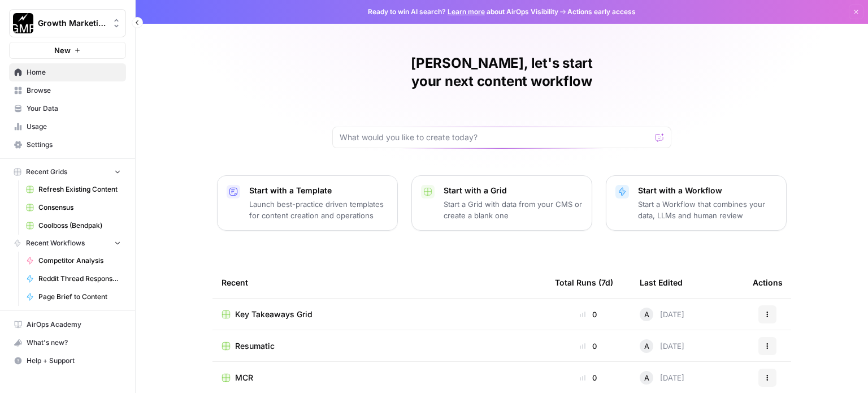  Describe the element at coordinates (80, 226) in the screenshot. I see `span: Coolboss (Bendpak)` at that location.